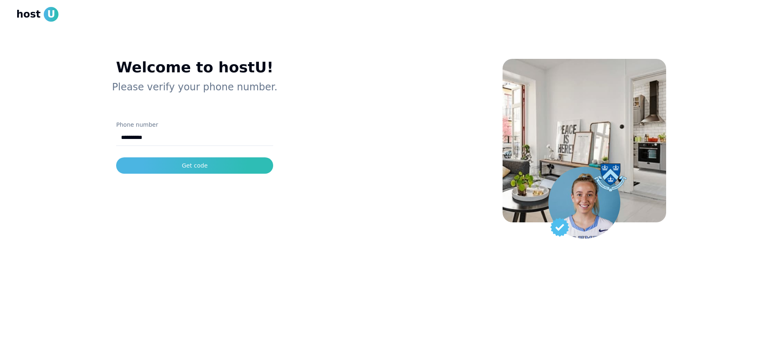  I want to click on span: U, so click(51, 14).